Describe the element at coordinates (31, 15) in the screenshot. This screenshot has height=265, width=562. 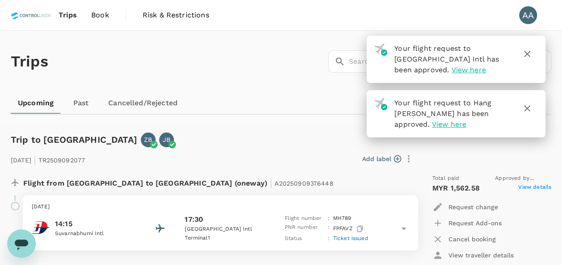
I see `img: Control Union Malaysia Sdn. Bhd.` at that location.